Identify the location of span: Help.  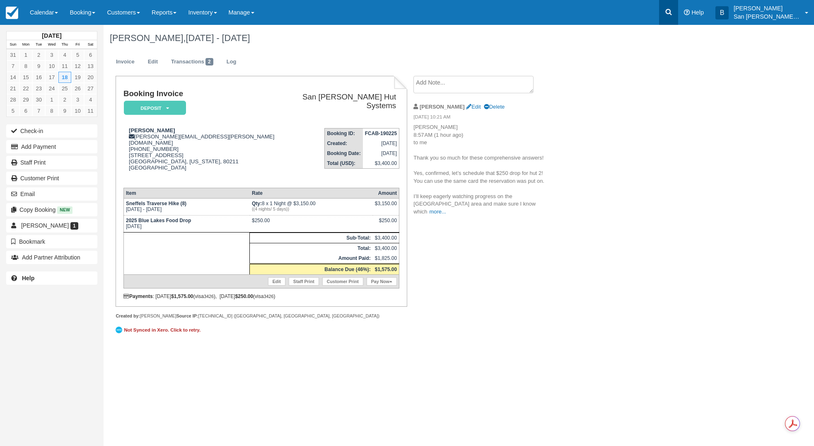
(697, 12).